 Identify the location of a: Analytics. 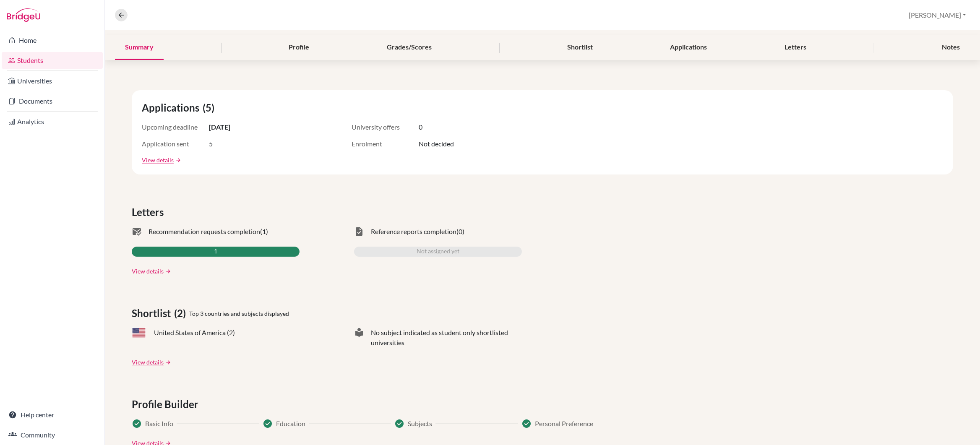
(52, 122).